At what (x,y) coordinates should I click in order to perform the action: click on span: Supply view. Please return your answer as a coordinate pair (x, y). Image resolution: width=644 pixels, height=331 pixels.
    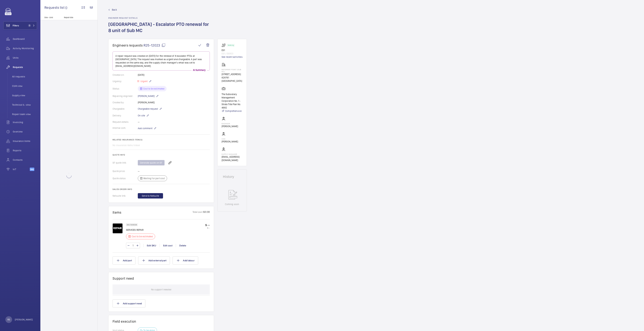
    Looking at the image, I should click on (25, 96).